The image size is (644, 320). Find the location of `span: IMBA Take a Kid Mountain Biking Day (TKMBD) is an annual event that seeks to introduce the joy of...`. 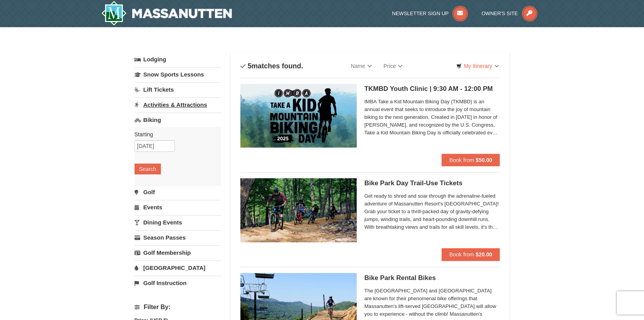

span: IMBA Take a Kid Mountain Biking Day (TKMBD) is an annual event that seeks to introduce the joy of... is located at coordinates (432, 117).